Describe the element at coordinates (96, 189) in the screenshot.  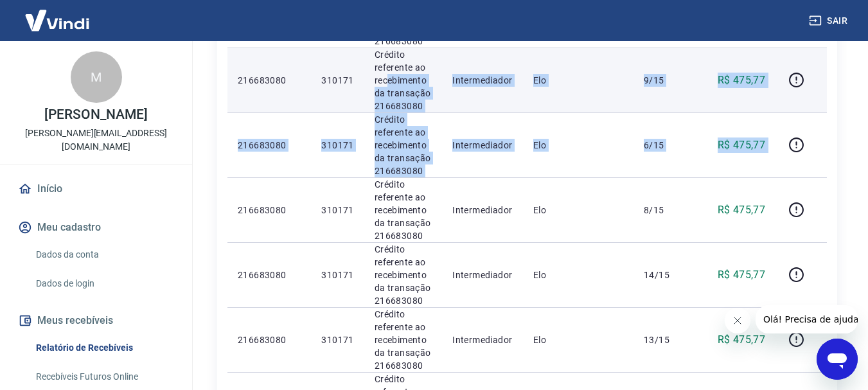
I see `a: Início` at that location.